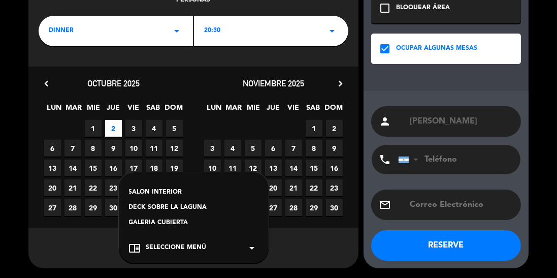  Describe the element at coordinates (273, 83) in the screenshot. I see `span: noviembre 2025` at that location.